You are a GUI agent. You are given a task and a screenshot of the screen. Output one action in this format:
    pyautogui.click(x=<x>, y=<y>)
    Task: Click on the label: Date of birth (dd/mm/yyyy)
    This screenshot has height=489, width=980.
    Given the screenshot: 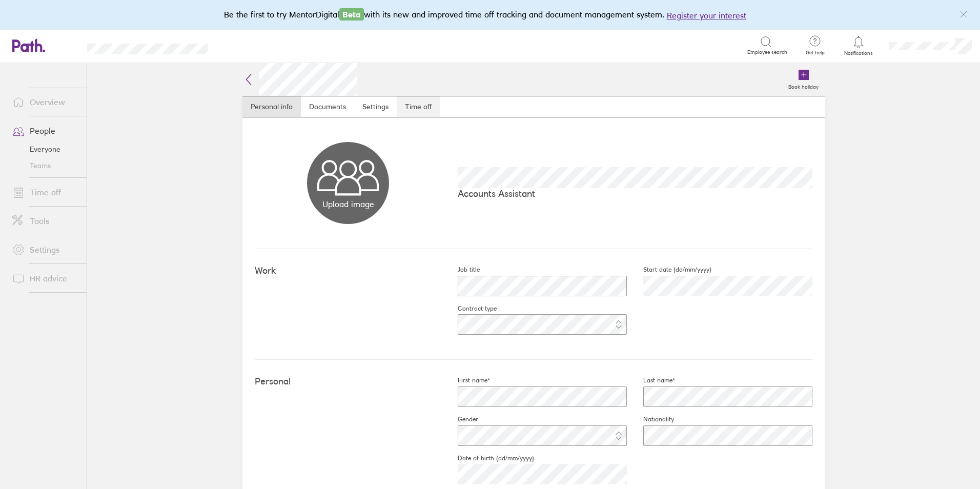 What is the action you would take?
    pyautogui.click(x=487, y=458)
    